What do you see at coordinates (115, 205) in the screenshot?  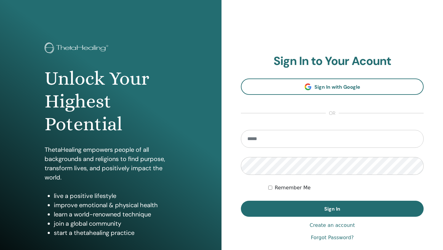 I see `li: improve emotional & physical health` at bounding box center [115, 205].